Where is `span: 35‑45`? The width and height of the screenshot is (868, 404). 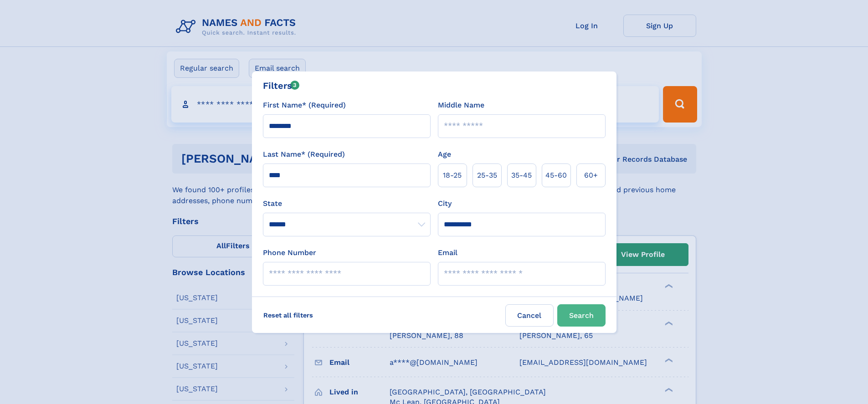 span: 35‑45 is located at coordinates (521, 175).